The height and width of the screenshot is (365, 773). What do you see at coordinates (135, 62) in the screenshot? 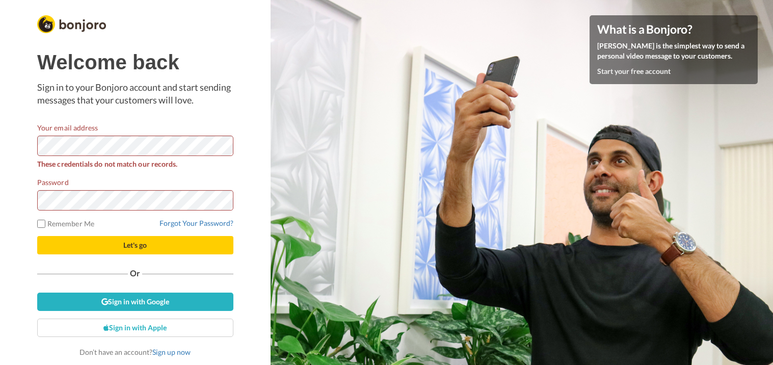
I see `h1: Welcome back` at bounding box center [135, 62].